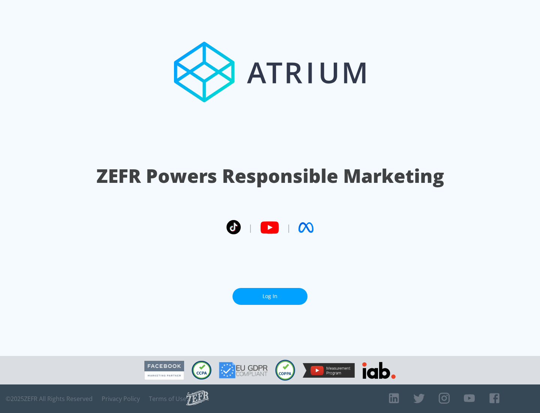 This screenshot has height=413, width=540. What do you see at coordinates (243, 370) in the screenshot?
I see `img: GDPR Compliant` at bounding box center [243, 370].